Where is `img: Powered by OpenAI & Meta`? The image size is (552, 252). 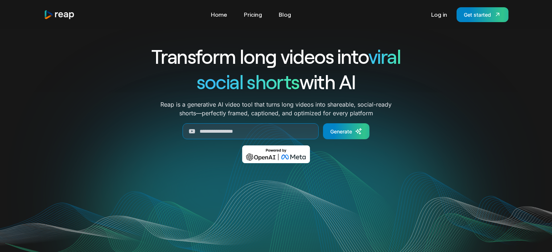 img: Powered by OpenAI & Meta is located at coordinates (276, 154).